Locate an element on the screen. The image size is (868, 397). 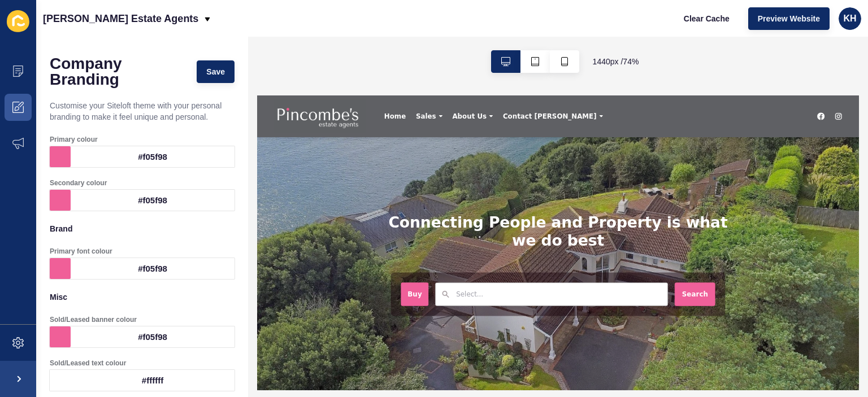
span: Save is located at coordinates (215, 72).